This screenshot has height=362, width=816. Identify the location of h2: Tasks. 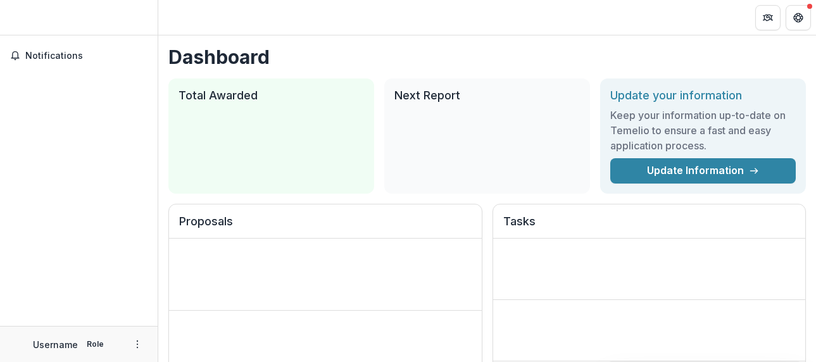
(649, 227).